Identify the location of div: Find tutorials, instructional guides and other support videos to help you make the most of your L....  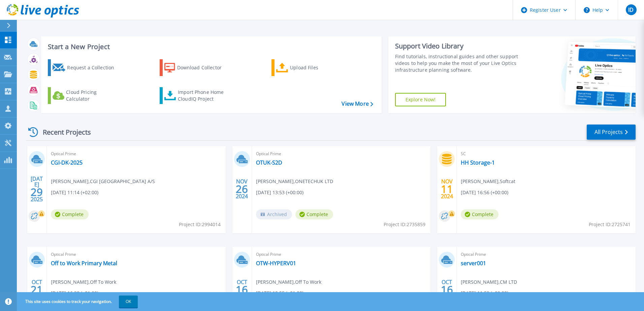
(458, 64).